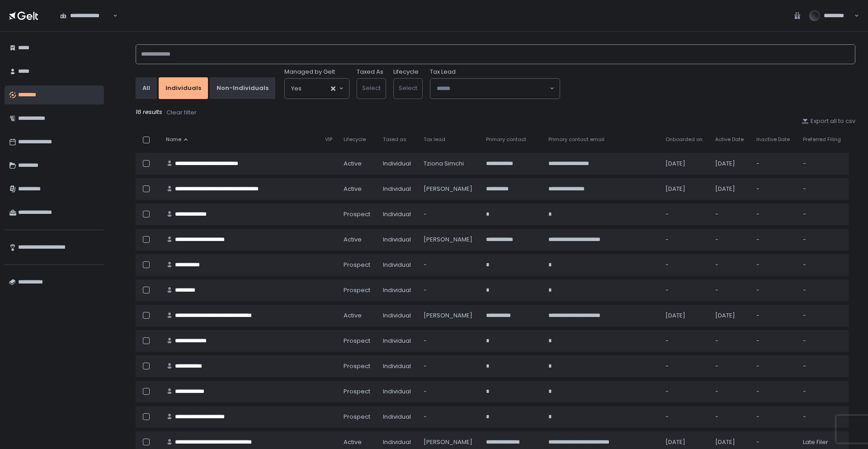 This screenshot has height=449, width=868. What do you see at coordinates (449, 164) in the screenshot?
I see `div: Tziona Simchi` at bounding box center [449, 164].